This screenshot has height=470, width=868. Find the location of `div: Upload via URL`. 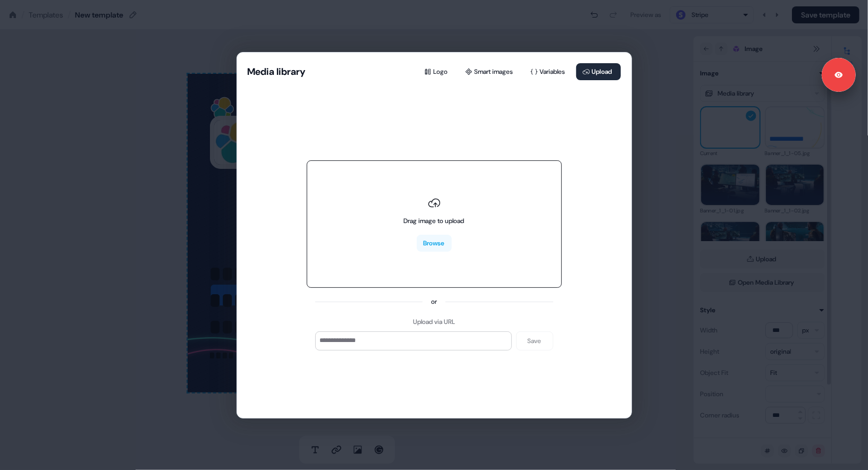

div: Upload via URL is located at coordinates (434, 322).